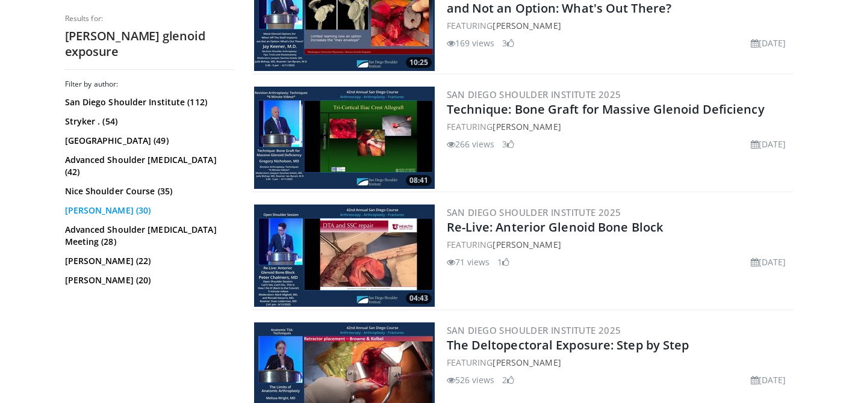  I want to click on a: Nice Shoulder Course (35), so click(147, 191).